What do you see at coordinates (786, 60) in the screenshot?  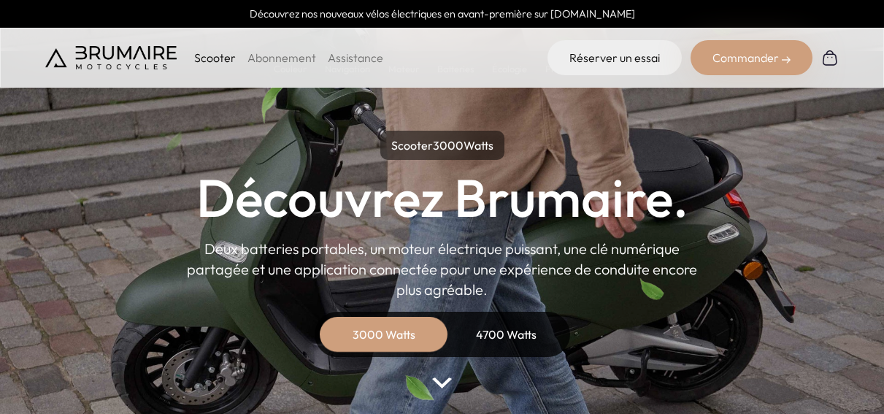 I see `img: right-arrow-2.png` at bounding box center [786, 60].